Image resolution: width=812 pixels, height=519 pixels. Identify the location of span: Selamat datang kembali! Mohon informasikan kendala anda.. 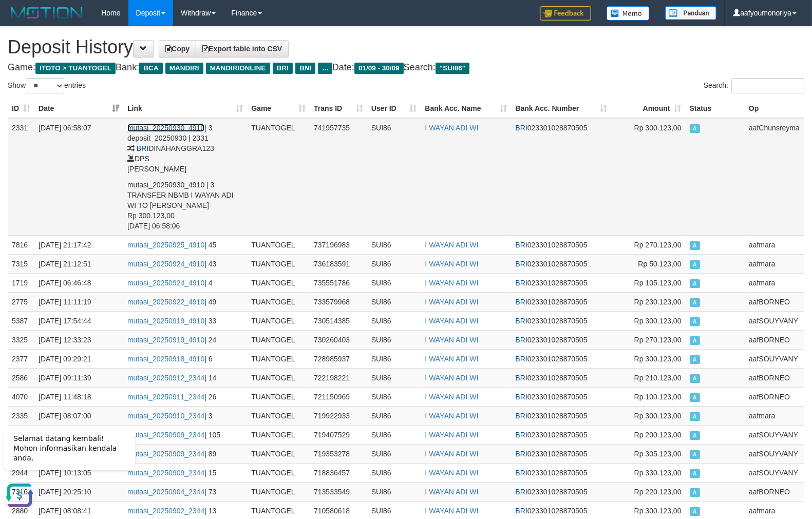
(65, 30).